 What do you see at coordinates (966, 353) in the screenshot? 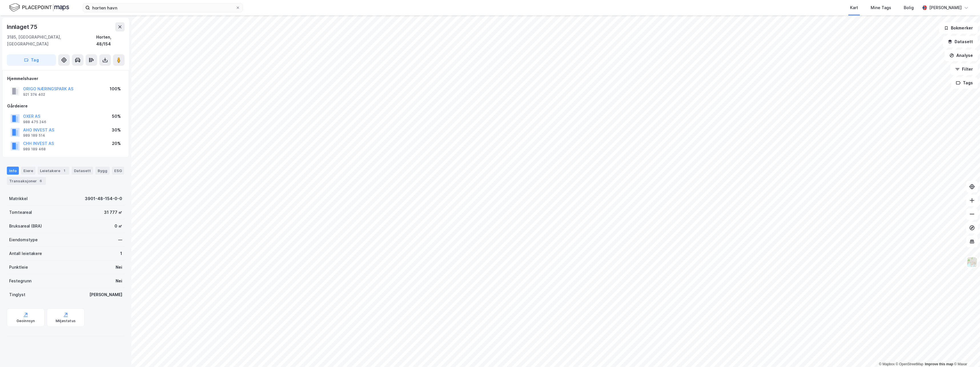
I see `div: Kontrollprogram for chat` at bounding box center [966, 353].